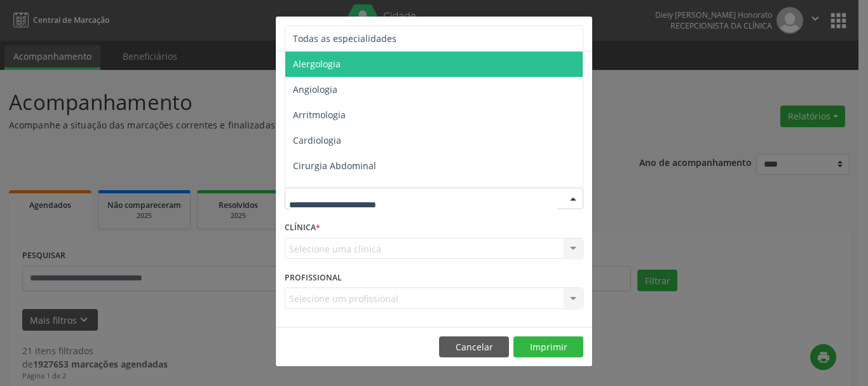 Image resolution: width=868 pixels, height=386 pixels. What do you see at coordinates (474, 347) in the screenshot?
I see `button: Cancelar` at bounding box center [474, 347].